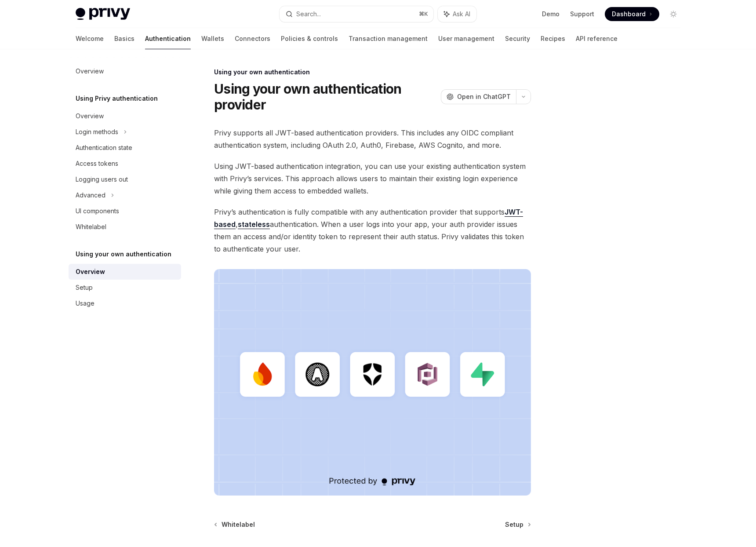 This screenshot has width=756, height=547. I want to click on img: JWT-based auth splash, so click(372, 382).